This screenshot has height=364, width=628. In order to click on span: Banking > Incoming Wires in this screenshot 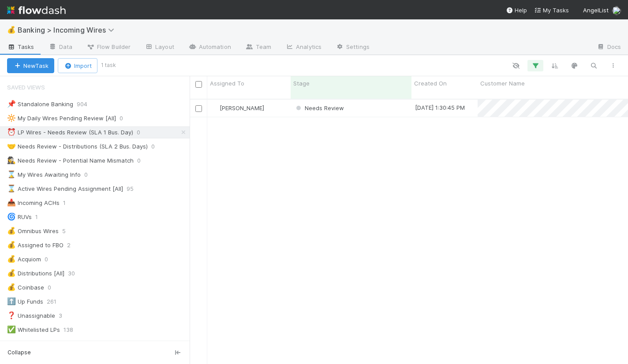, I will do `click(68, 30)`.